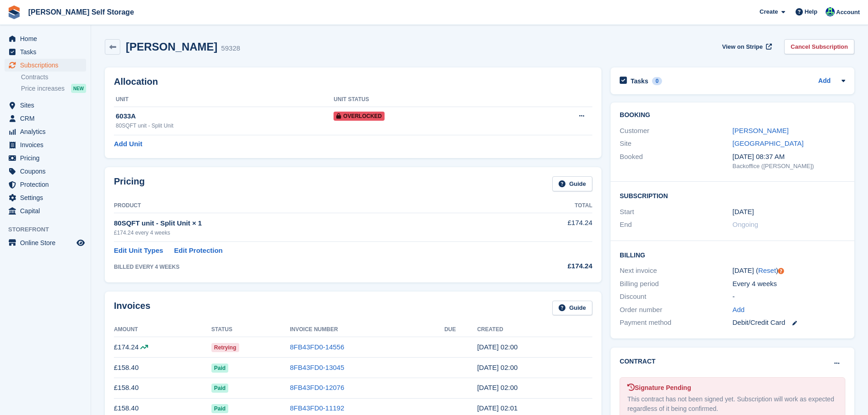 The image size is (868, 415). What do you see at coordinates (746, 47) in the screenshot?
I see `a: View on Stripe` at bounding box center [746, 47].